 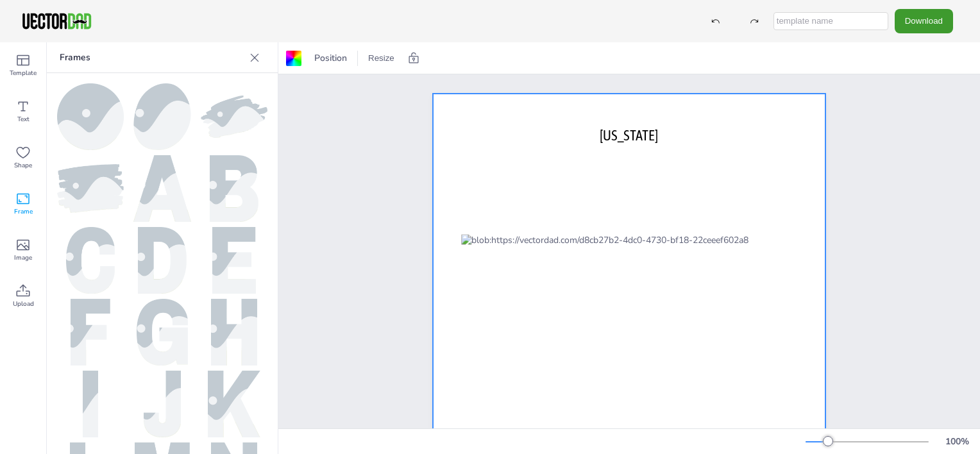 I want to click on span: Image, so click(x=23, y=258).